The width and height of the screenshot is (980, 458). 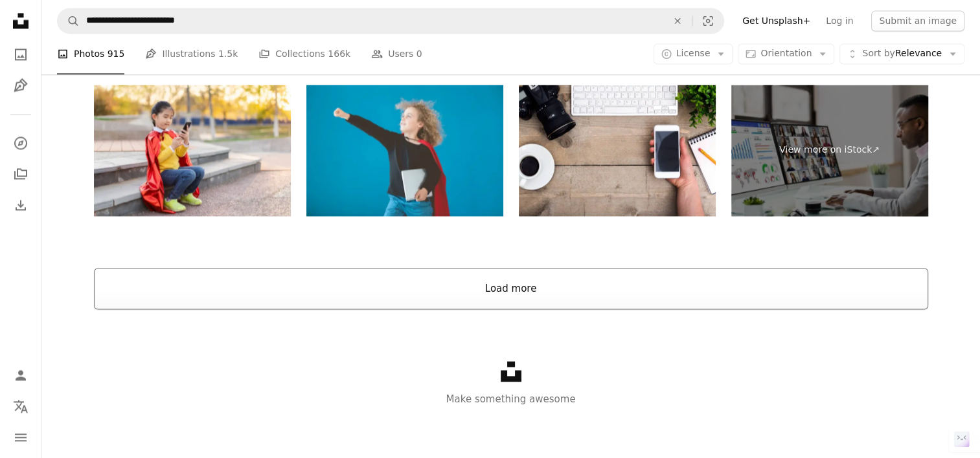 What do you see at coordinates (68, 21) in the screenshot?
I see `button: Search Unsplash` at bounding box center [68, 21].